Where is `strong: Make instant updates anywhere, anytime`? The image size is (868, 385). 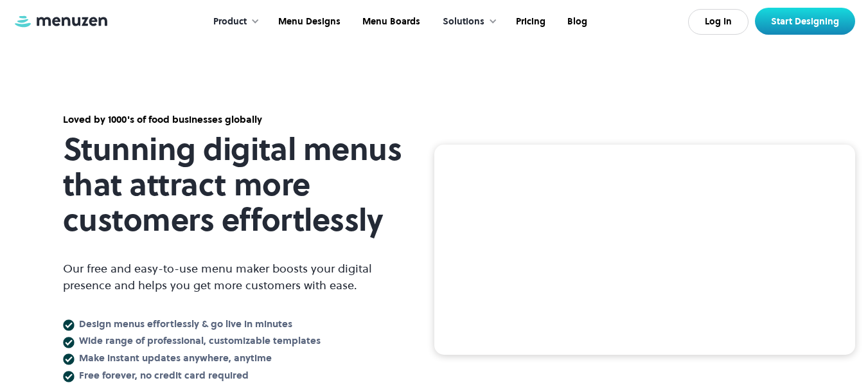
strong: Make instant updates anywhere, anytime is located at coordinates (175, 357).